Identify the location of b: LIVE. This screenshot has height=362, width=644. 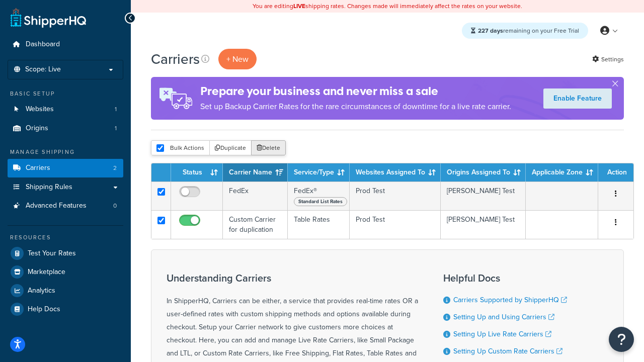
(299, 6).